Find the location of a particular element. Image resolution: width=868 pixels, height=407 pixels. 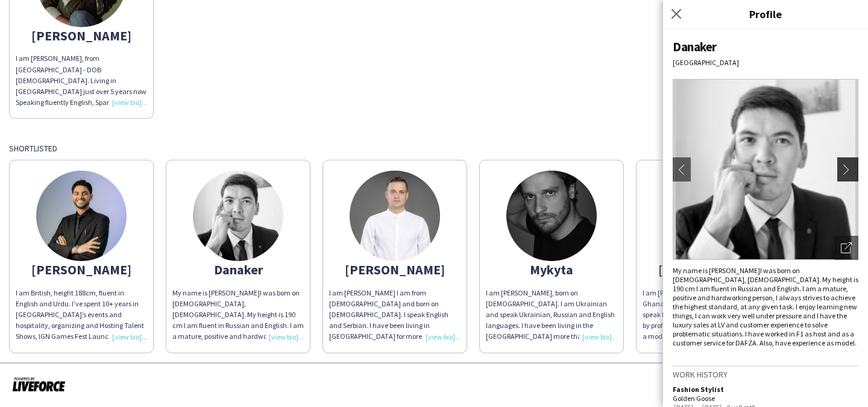

div: Fashion Stylist is located at coordinates (766, 389).